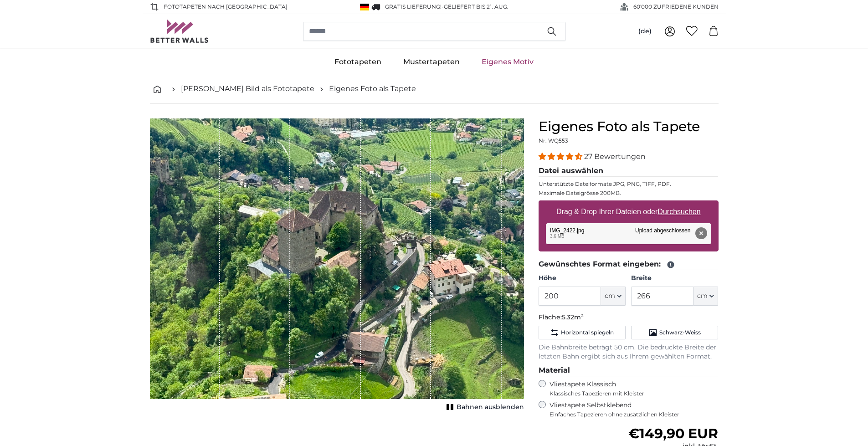 Image resolution: width=868 pixels, height=446 pixels. Describe the element at coordinates (628, 171) in the screenshot. I see `legend: Datei auswählen` at that location.